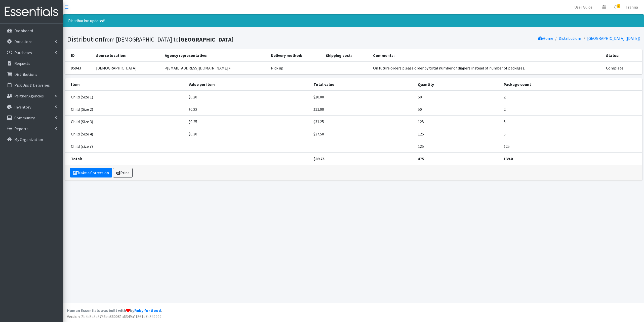  What do you see at coordinates (508, 158) in the screenshot?
I see `strong: 139.0` at bounding box center [508, 158].